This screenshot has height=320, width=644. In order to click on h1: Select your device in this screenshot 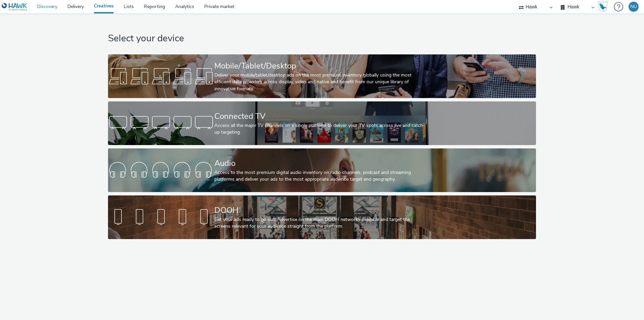, I will do `click(322, 39)`.